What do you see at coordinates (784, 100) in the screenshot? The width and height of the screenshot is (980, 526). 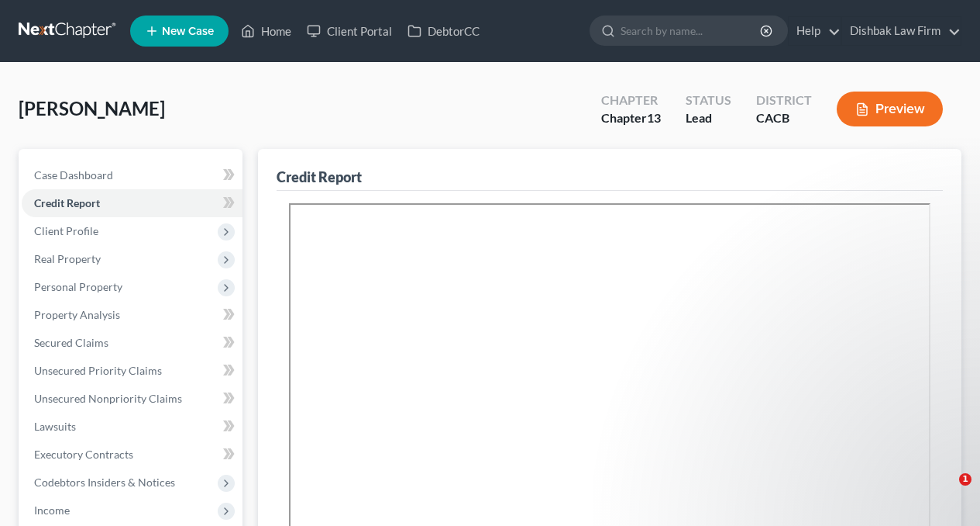 I see `div: District` at bounding box center [784, 100].